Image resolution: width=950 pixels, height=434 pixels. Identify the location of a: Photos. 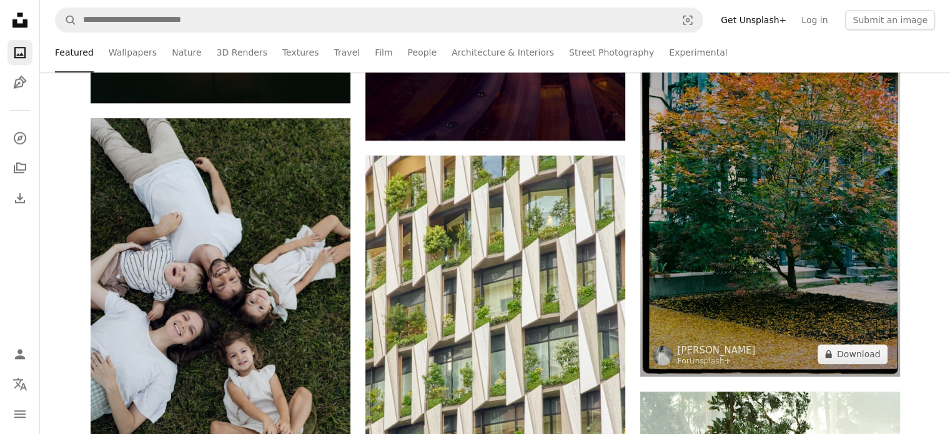
(20, 52).